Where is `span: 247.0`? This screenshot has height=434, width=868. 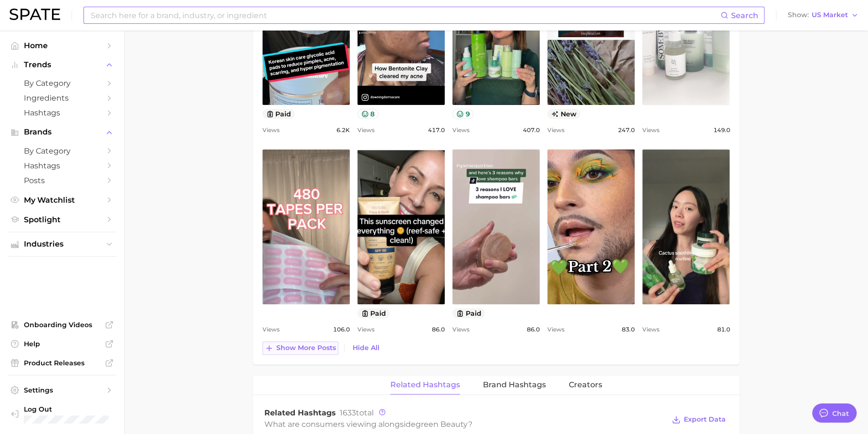 span: 247.0 is located at coordinates (626, 130).